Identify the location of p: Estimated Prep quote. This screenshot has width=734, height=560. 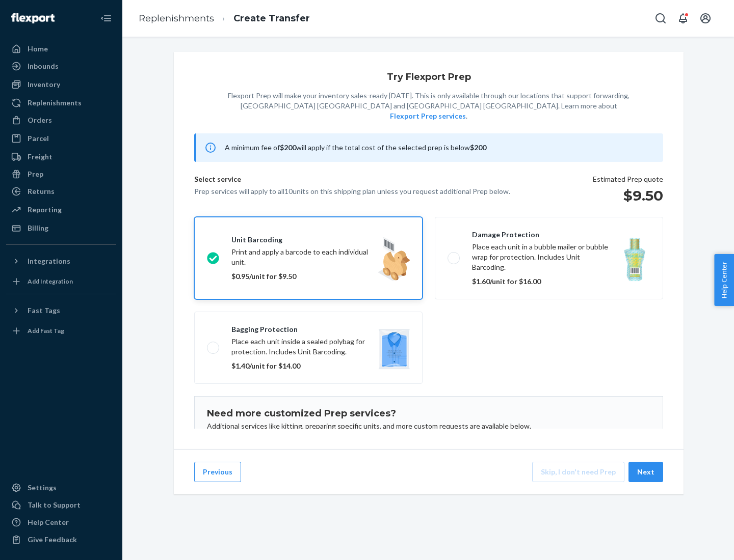
(627, 179).